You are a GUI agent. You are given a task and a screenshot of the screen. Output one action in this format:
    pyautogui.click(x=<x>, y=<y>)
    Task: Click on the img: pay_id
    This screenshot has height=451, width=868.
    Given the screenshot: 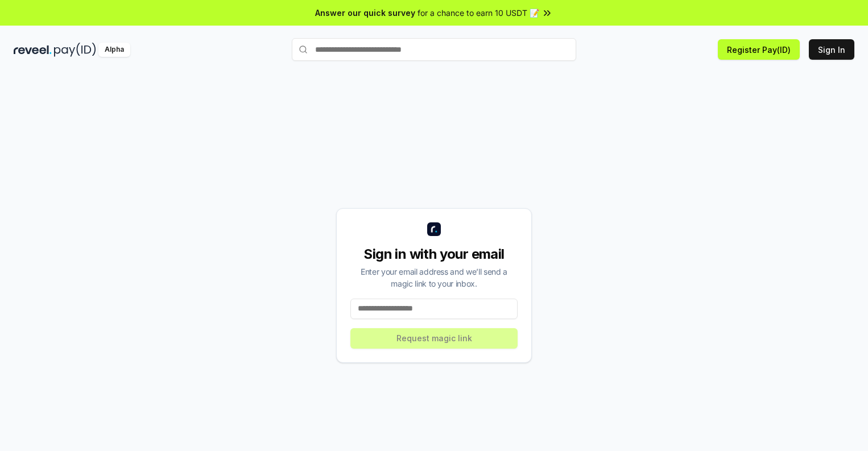 What is the action you would take?
    pyautogui.click(x=75, y=50)
    